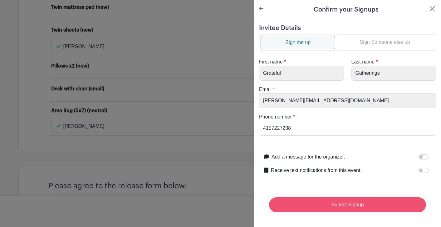  I want to click on h5: Confirm your Signups, so click(346, 10).